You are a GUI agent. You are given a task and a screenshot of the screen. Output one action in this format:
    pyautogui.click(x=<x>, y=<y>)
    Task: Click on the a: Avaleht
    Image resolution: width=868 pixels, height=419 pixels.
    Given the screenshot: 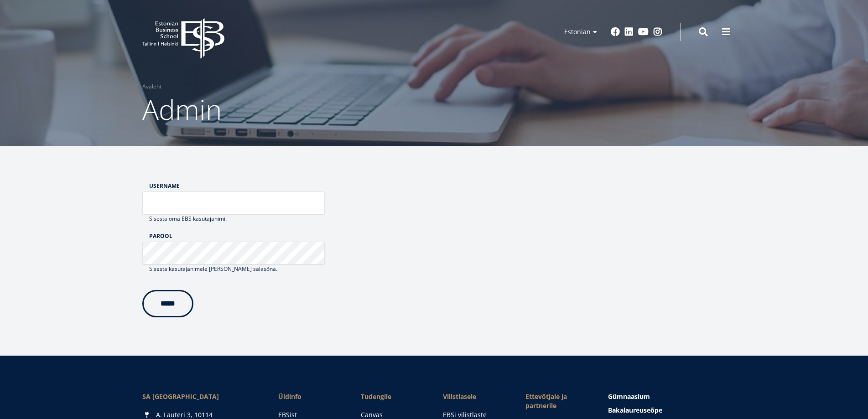 What is the action you would take?
    pyautogui.click(x=152, y=87)
    